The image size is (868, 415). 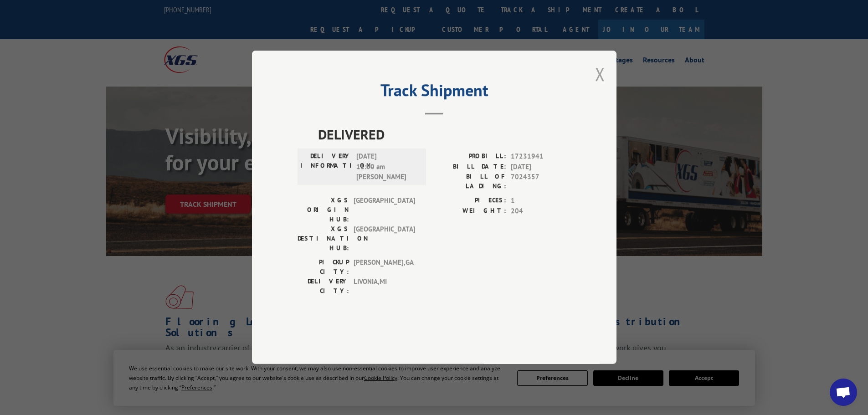 I want to click on button: Close modal, so click(x=600, y=74).